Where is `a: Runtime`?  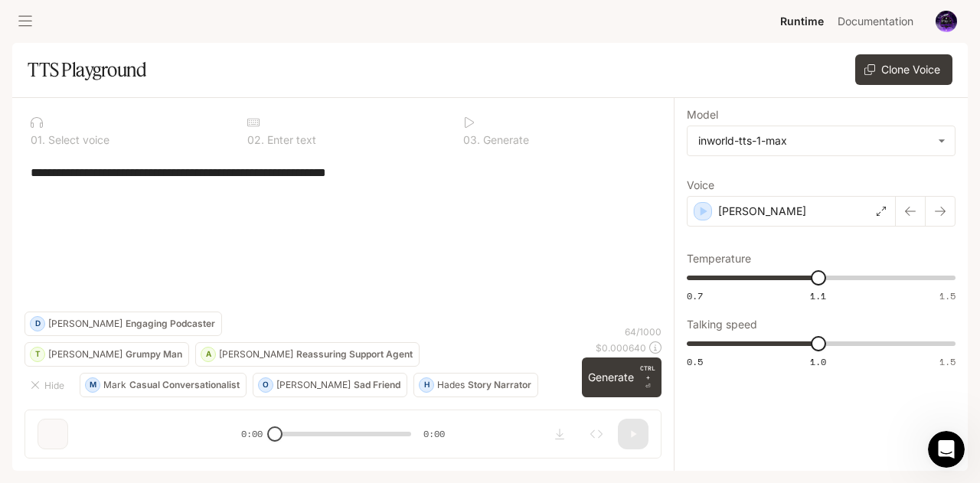 a: Runtime is located at coordinates (802, 22).